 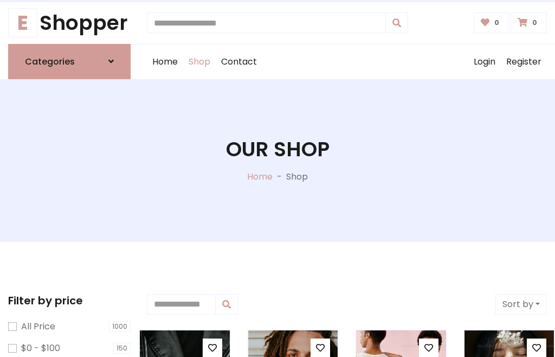 What do you see at coordinates (23, 23) in the screenshot?
I see `span: E` at bounding box center [23, 23].